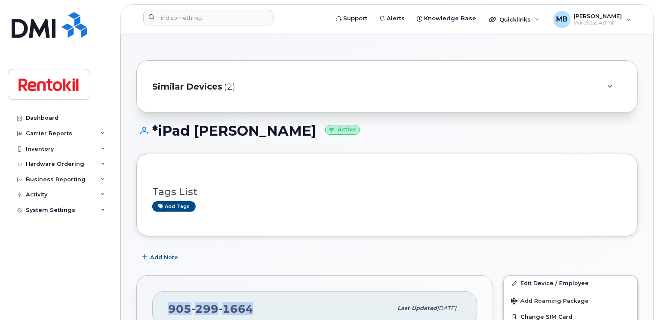 This screenshot has height=320, width=658. I want to click on button: Add Note, so click(161, 257).